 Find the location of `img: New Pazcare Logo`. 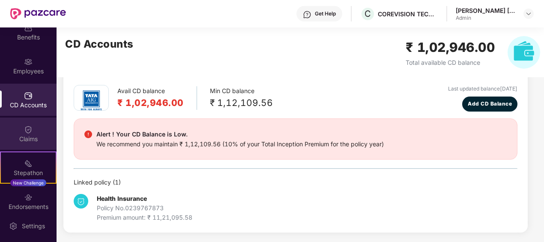

img: New Pazcare Logo is located at coordinates (38, 14).